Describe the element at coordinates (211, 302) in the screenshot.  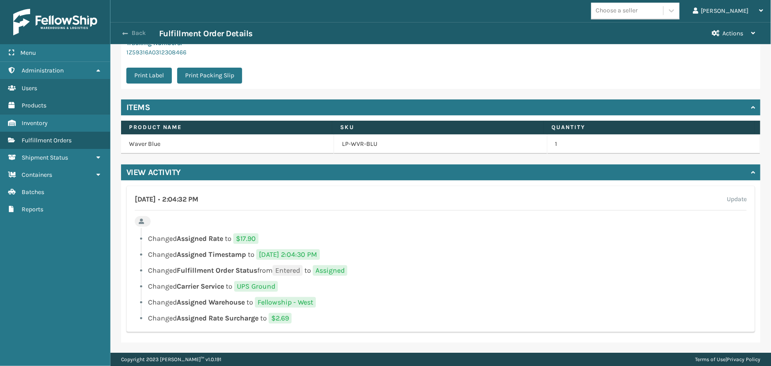
I see `span: Assigned Warehouse` at that location.